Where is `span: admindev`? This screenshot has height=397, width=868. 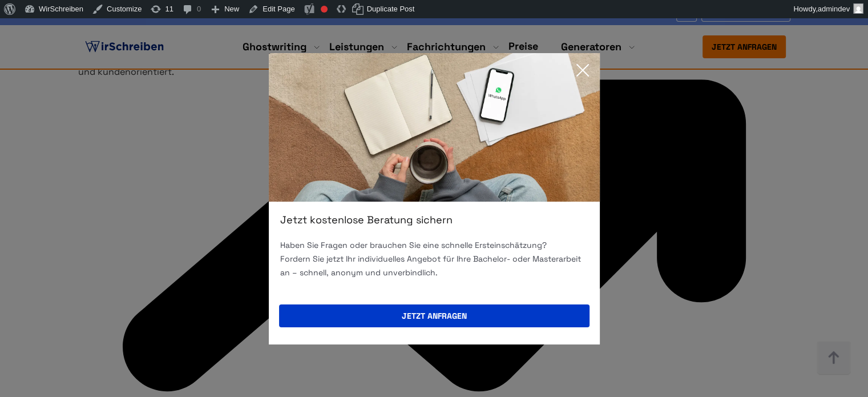 span: admindev is located at coordinates (834, 9).